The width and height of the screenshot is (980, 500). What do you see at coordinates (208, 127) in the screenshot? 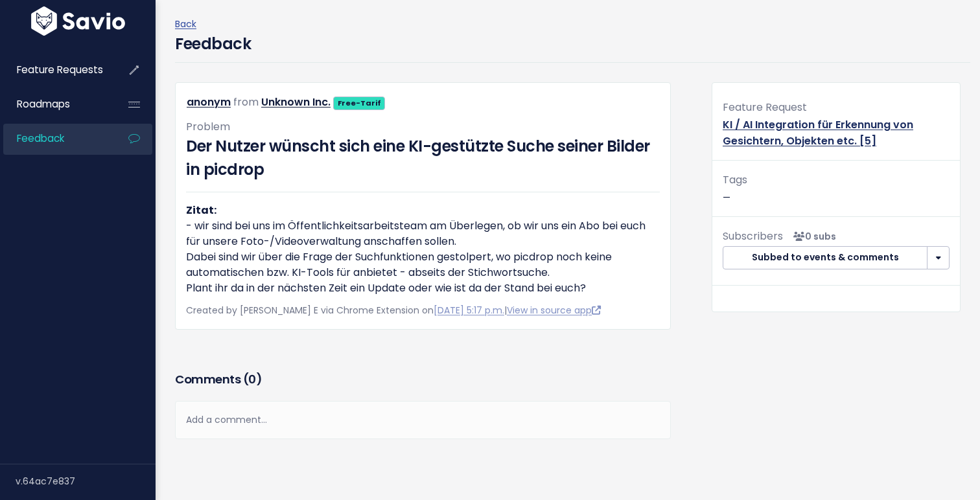
I see `span: Problem` at bounding box center [208, 127].